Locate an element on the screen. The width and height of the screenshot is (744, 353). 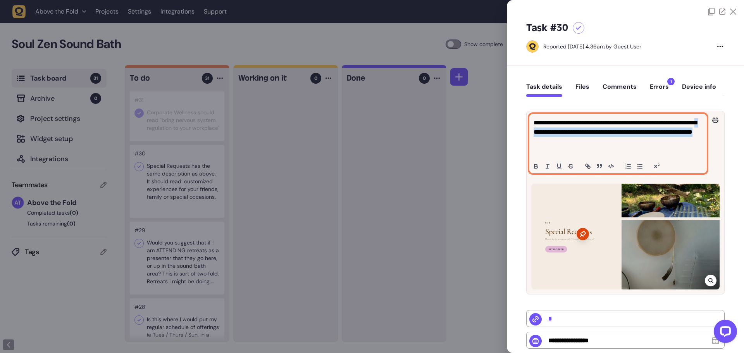
span: 1 is located at coordinates (670, 81).